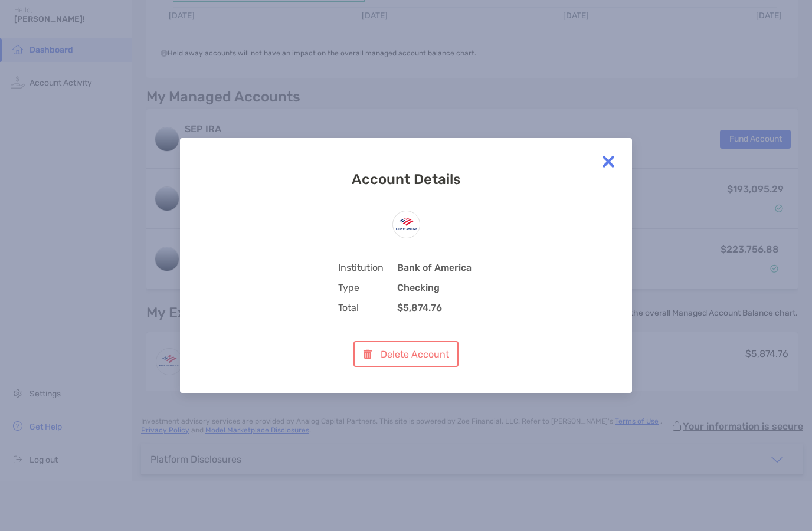 The width and height of the screenshot is (812, 531). What do you see at coordinates (420, 308) in the screenshot?
I see `b: $5,874.76` at bounding box center [420, 308].